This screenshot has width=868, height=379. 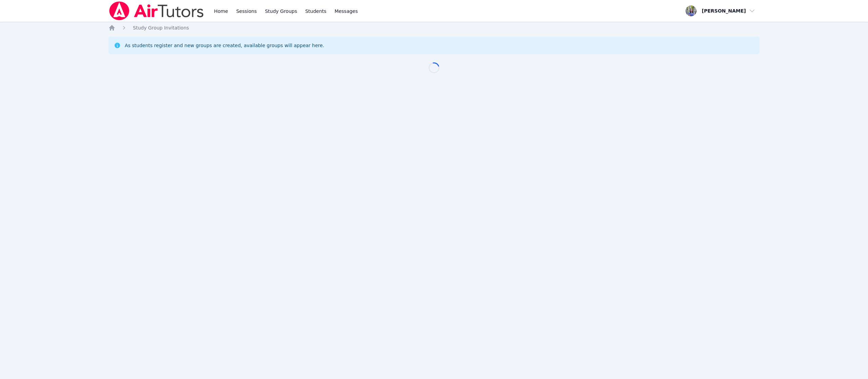 I want to click on a: Study Group Invitations, so click(x=160, y=28).